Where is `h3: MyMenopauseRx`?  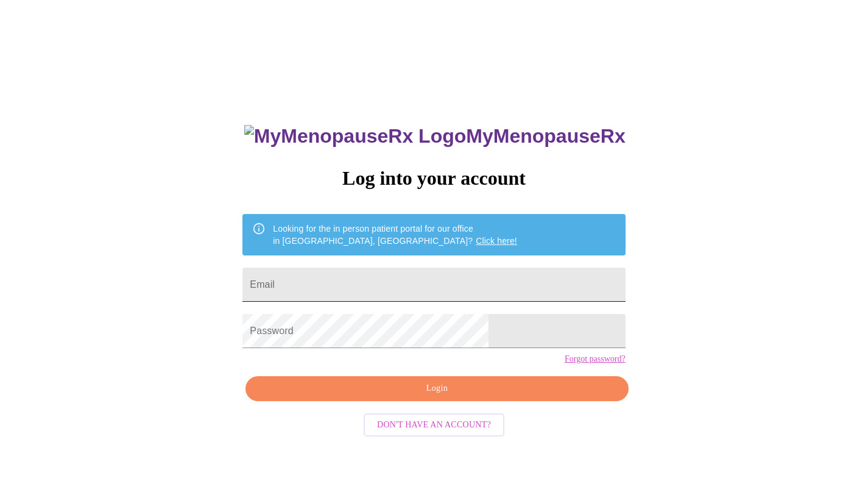 h3: MyMenopauseRx is located at coordinates (435, 136).